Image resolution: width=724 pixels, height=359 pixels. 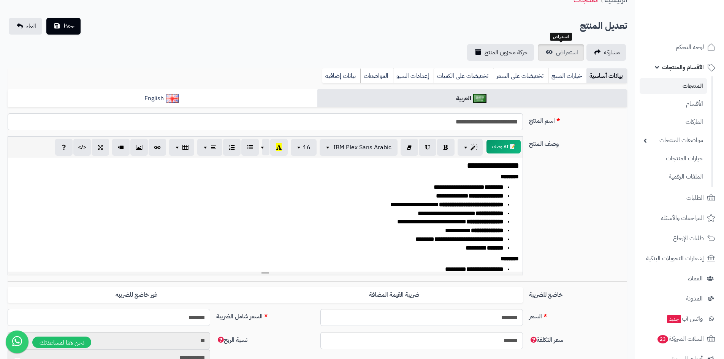 I want to click on a: السلات المتروكة23, so click(x=680, y=339).